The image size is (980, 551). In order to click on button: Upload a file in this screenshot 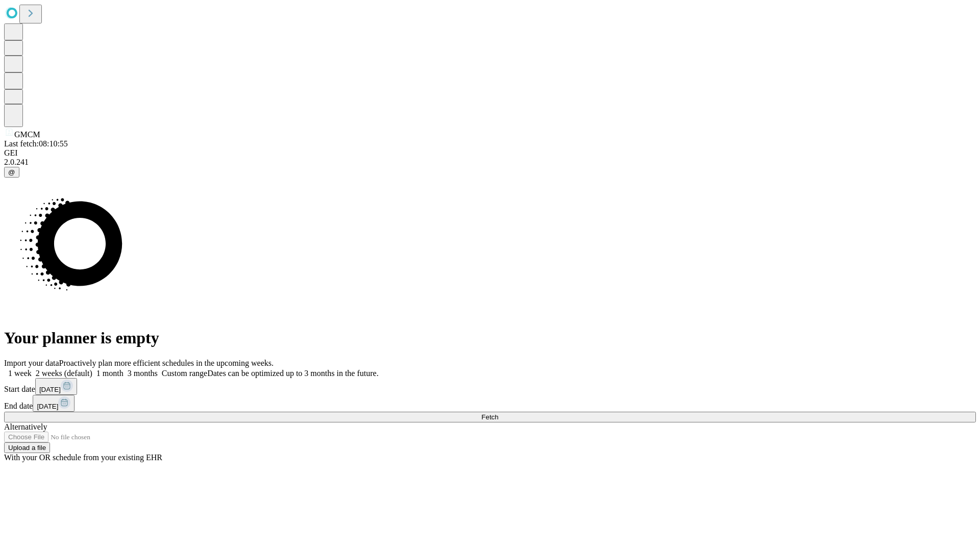, I will do `click(27, 447)`.